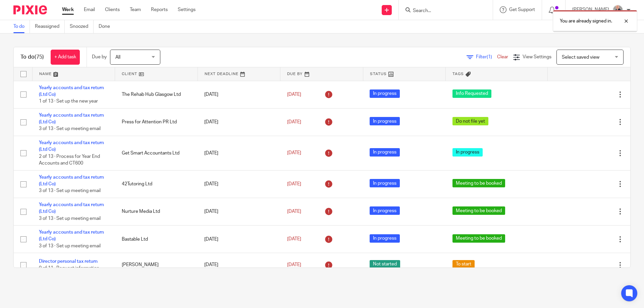  I want to click on span: (75), so click(39, 57).